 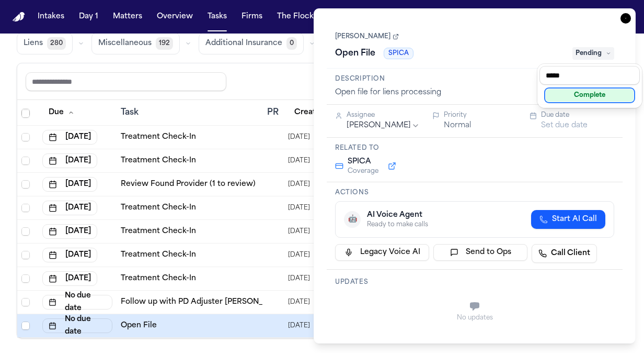 What do you see at coordinates (251, 44) in the screenshot?
I see `button: Additional Insurance0` at bounding box center [251, 44].